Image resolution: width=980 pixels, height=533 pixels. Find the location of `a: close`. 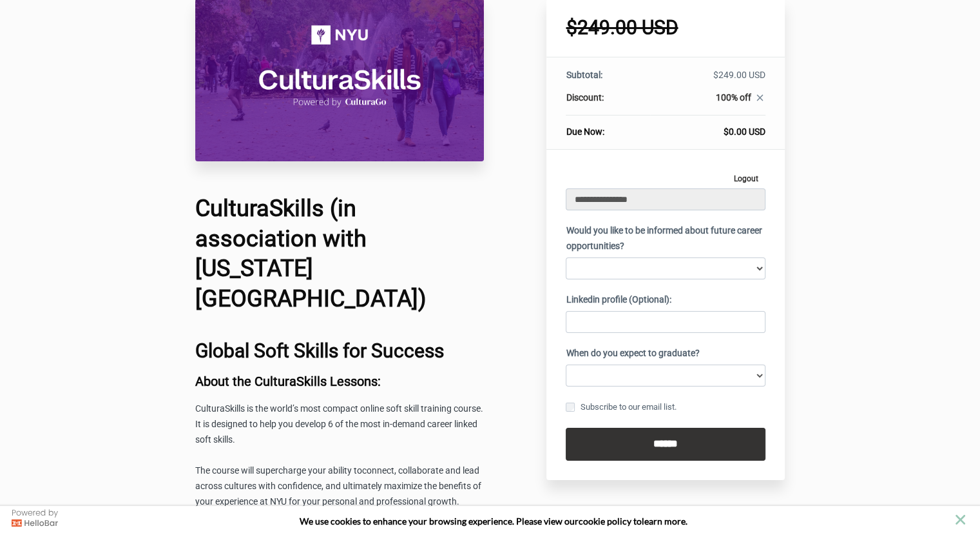

a: close is located at coordinates (758, 100).